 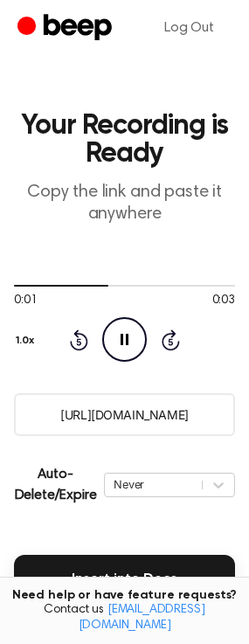 What do you see at coordinates (27, 341) in the screenshot?
I see `button: 1.0x` at bounding box center [27, 341].